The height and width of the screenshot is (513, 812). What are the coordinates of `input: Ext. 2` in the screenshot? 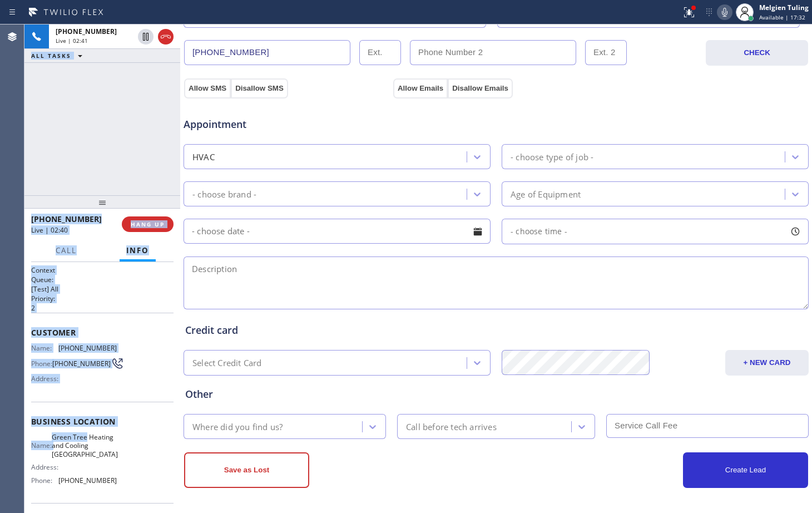 It's located at (606, 52).